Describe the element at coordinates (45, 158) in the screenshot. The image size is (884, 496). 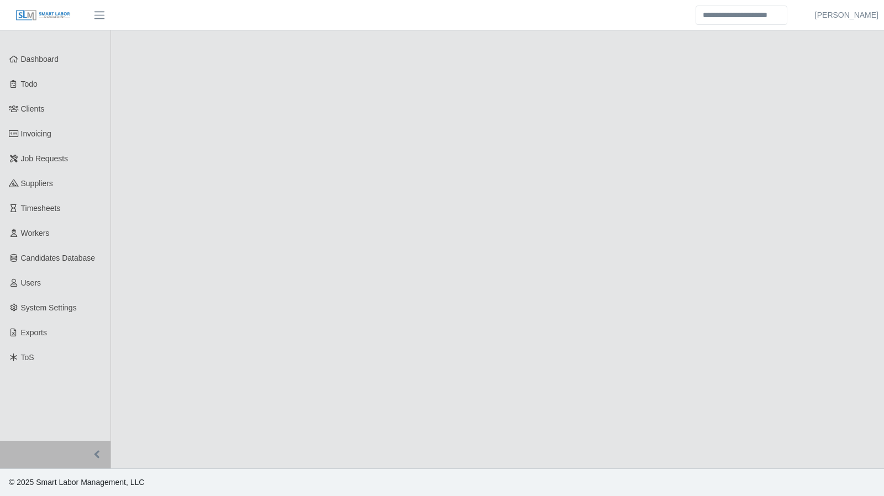
I see `span: Job Requests` at that location.